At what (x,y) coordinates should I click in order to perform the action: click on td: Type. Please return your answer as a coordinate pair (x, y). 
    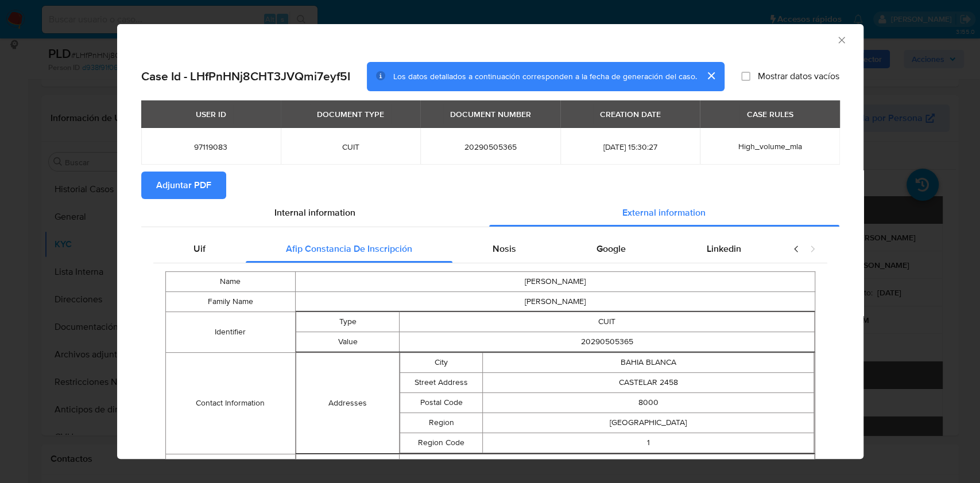
    Looking at the image, I should click on (347, 321).